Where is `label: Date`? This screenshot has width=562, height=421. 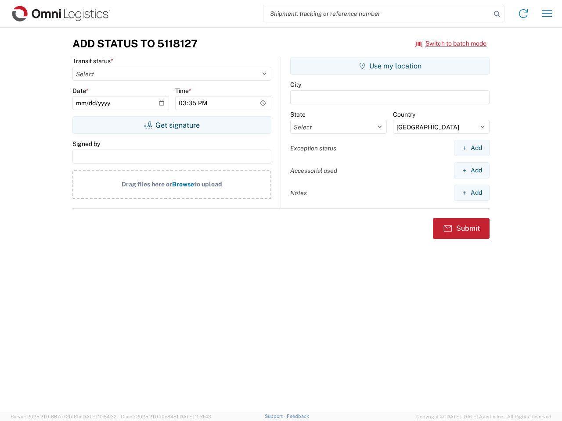
label: Date is located at coordinates (80, 91).